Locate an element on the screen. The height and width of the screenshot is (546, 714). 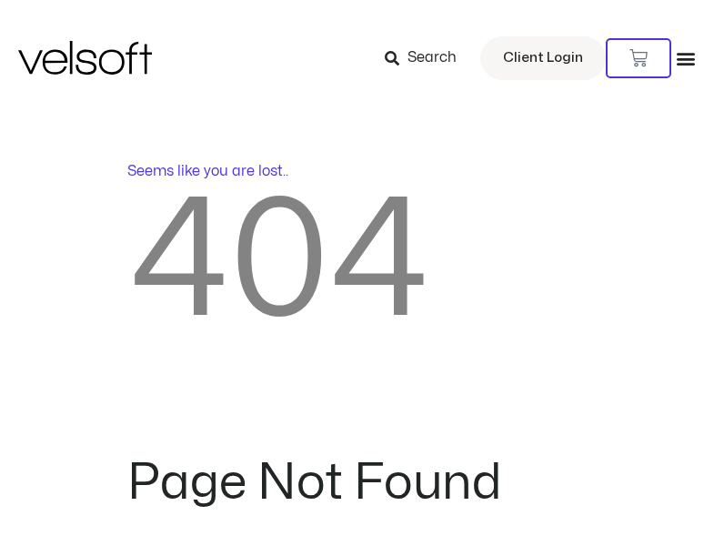
a: Search is located at coordinates (427, 58).